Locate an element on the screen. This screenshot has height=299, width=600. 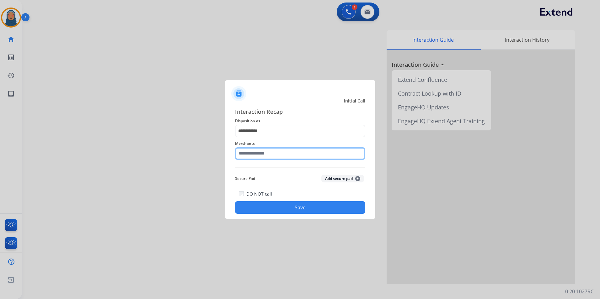
span: Disposition as is located at coordinates (300, 121).